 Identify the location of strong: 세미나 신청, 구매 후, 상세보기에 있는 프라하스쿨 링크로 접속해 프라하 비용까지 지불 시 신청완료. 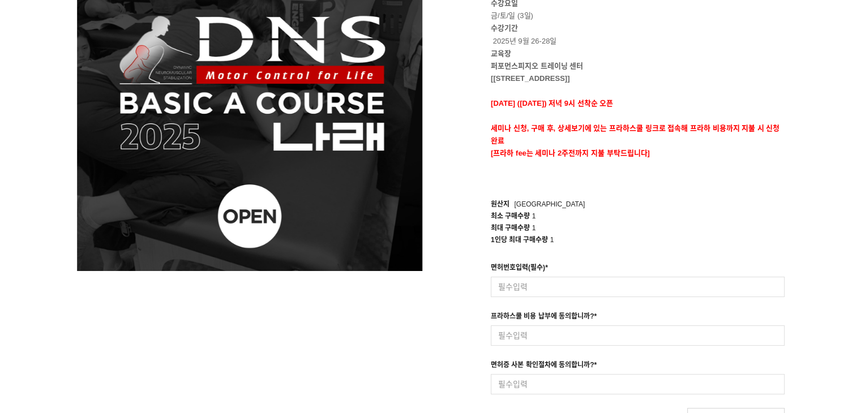
(635, 134).